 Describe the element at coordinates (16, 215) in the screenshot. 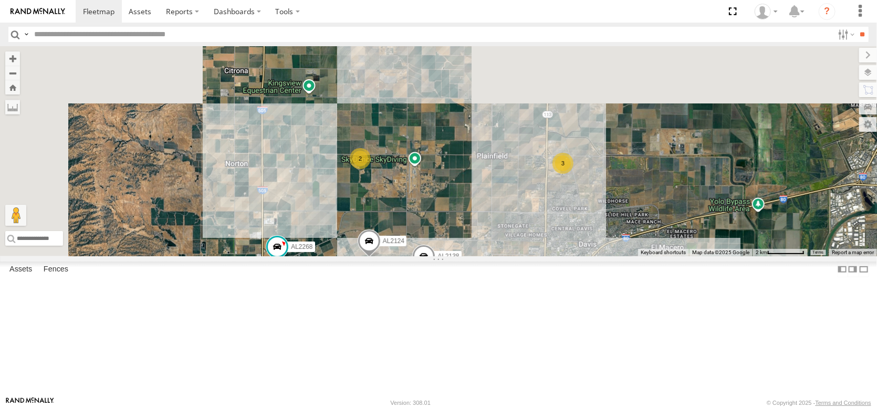

I see `button: Drag Pegman onto the map to open Street View` at that location.